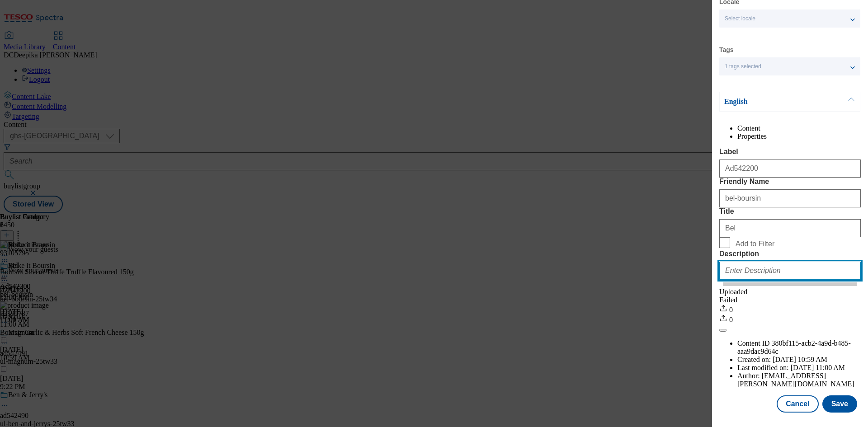 The height and width of the screenshot is (427, 868). I want to click on label: Label, so click(790, 152).